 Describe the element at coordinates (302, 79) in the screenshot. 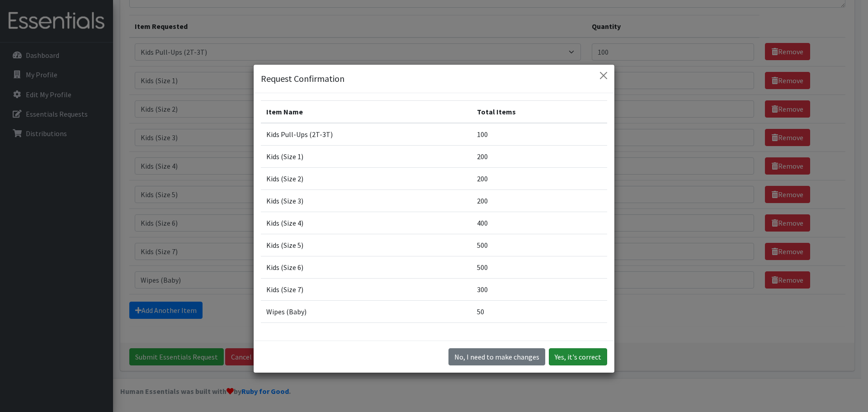

I see `h5: Request Confirmation` at that location.